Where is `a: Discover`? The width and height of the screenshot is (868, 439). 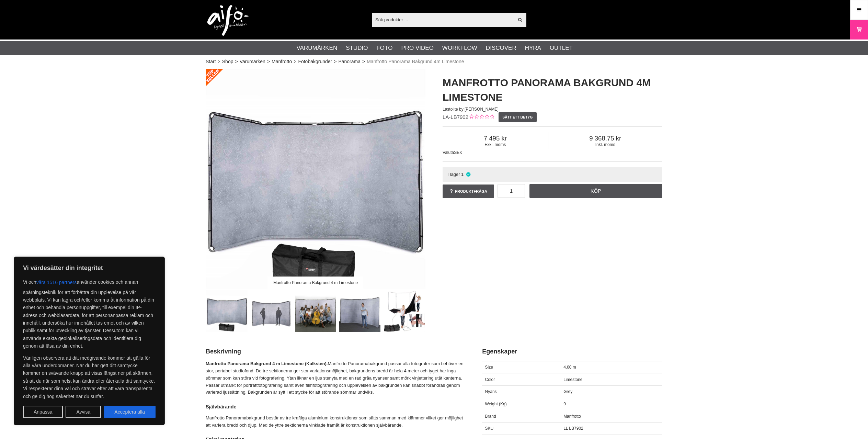
a: Discover is located at coordinates (501, 48).